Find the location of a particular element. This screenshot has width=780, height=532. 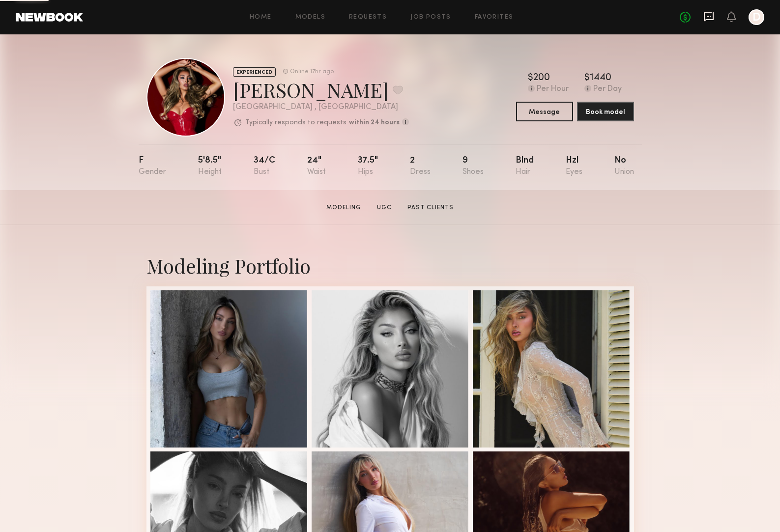

button: Book model is located at coordinates (606, 112).